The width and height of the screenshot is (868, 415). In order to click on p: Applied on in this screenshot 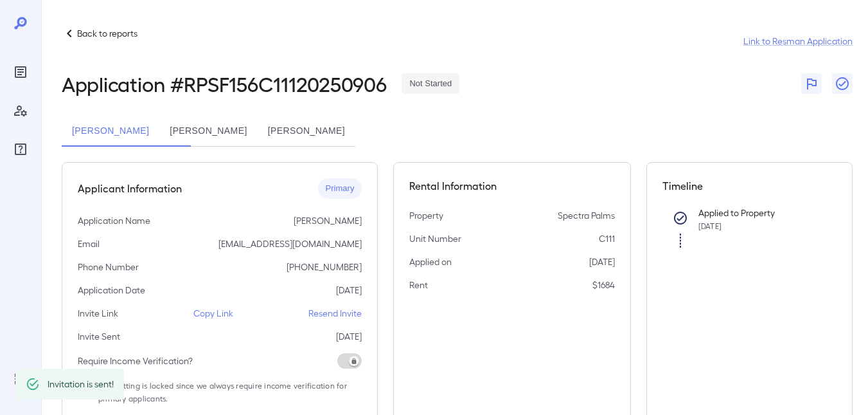, I will do `click(431, 261)`.